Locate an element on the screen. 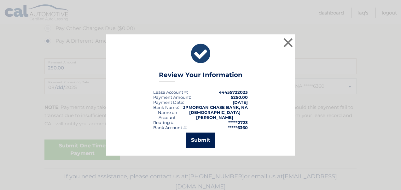 The height and width of the screenshot is (190, 401). span: $250.00 is located at coordinates (239, 97).